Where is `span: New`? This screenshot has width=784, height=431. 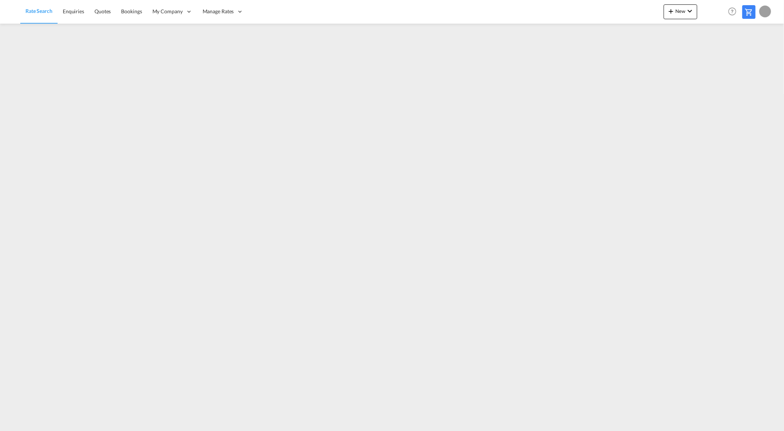 span: New is located at coordinates (680, 11).